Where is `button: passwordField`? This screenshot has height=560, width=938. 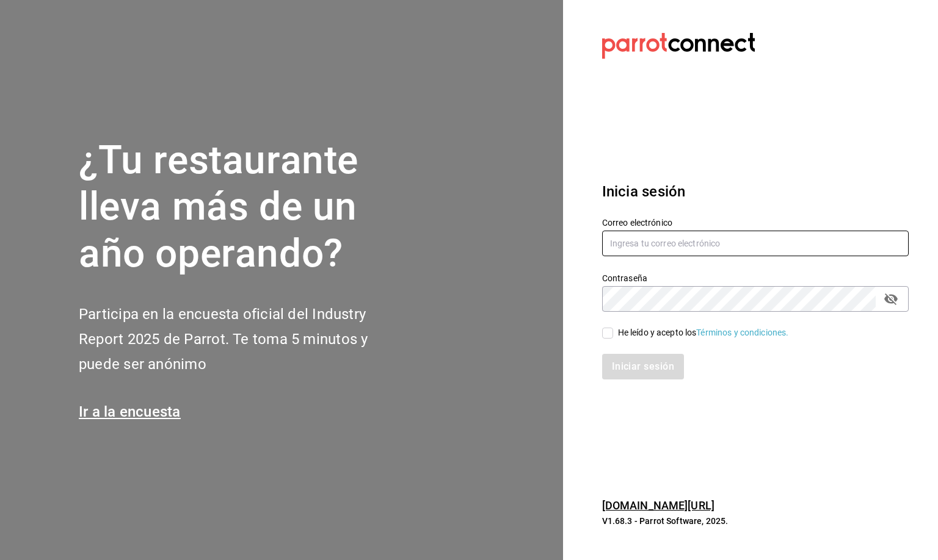 button: passwordField is located at coordinates (891, 299).